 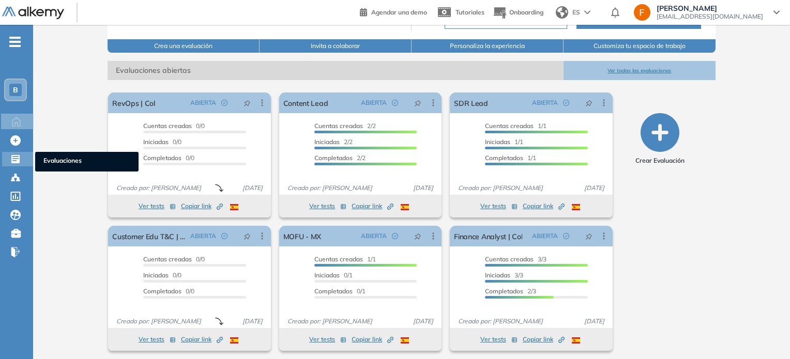 I want to click on button: Personaliza la experiencia, so click(x=487, y=46).